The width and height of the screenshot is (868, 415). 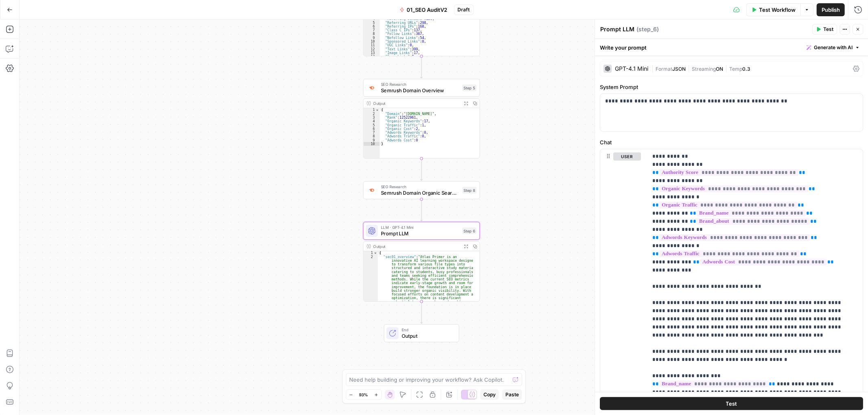 I want to click on g: Edge from step_3 to step_5, so click(x=422, y=67).